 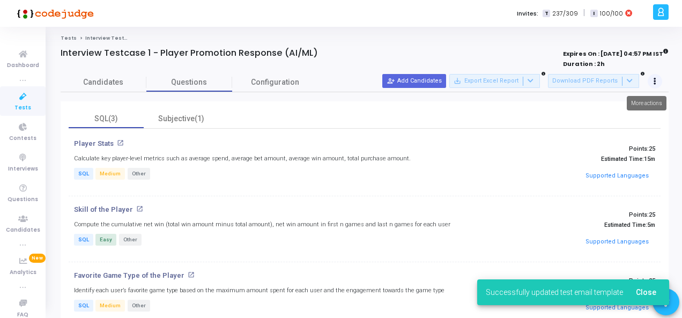 What do you see at coordinates (546, 13) in the screenshot?
I see `span: T` at bounding box center [546, 13].